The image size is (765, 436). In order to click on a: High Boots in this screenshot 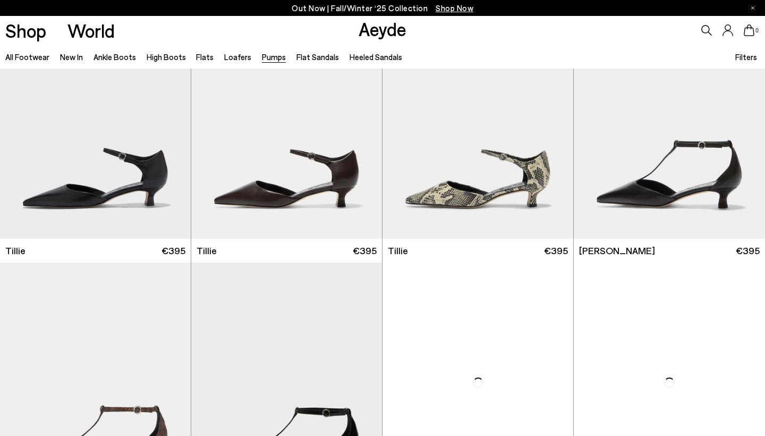, I will do `click(166, 57)`.